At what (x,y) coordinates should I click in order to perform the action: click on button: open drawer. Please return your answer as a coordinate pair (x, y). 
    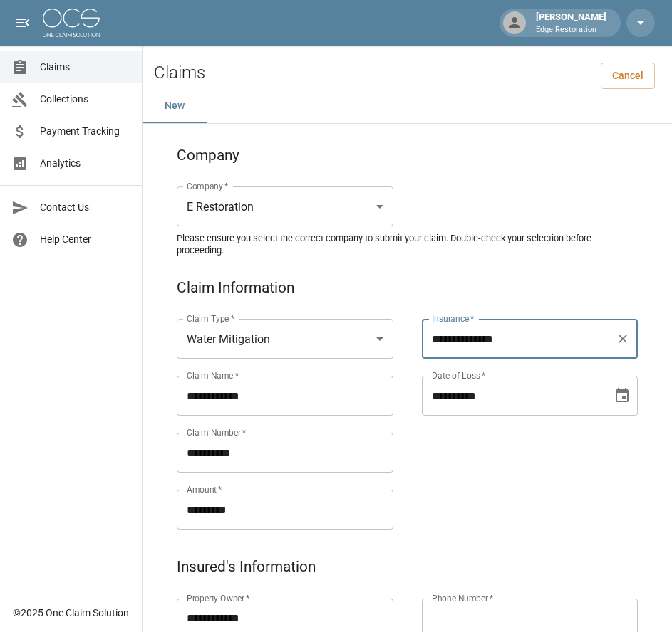
    Looking at the image, I should click on (23, 23).